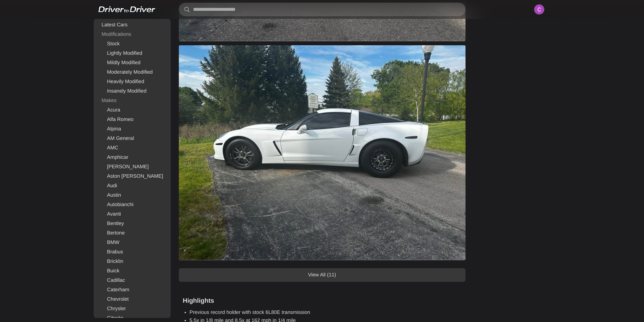  I want to click on a: Avanti, so click(132, 214).